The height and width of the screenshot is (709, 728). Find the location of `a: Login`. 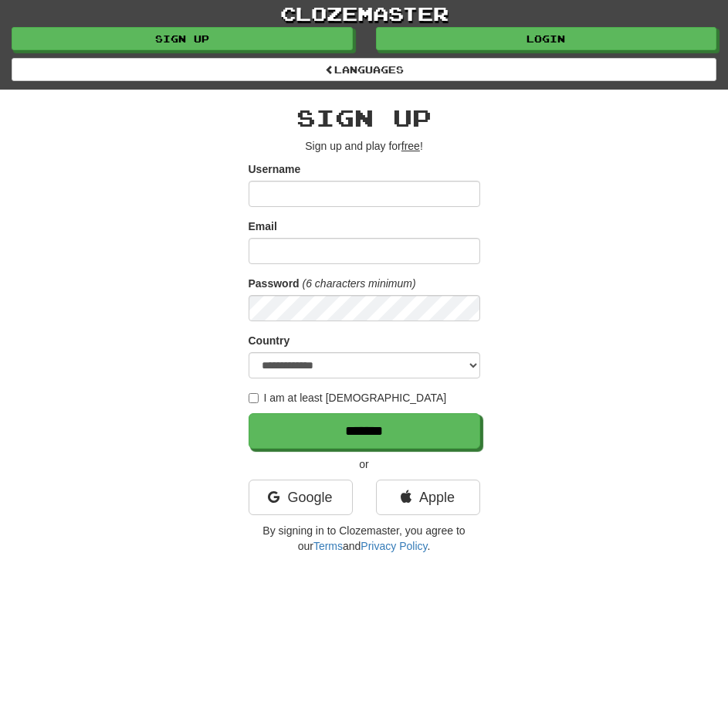

a: Login is located at coordinates (546, 39).